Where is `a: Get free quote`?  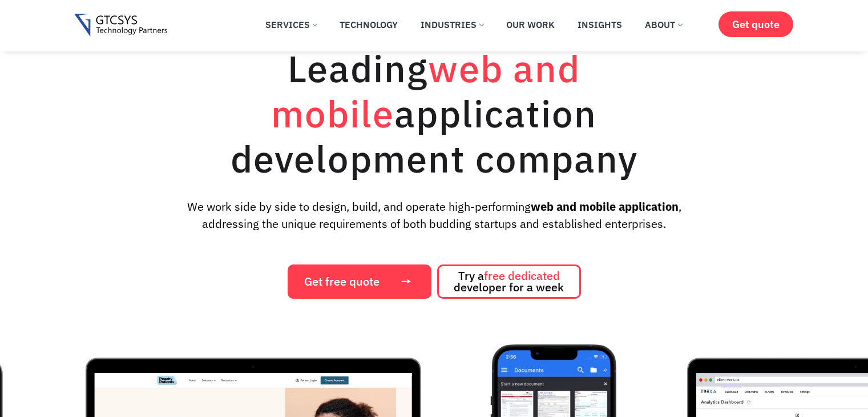
a: Get free quote is located at coordinates (360, 282).